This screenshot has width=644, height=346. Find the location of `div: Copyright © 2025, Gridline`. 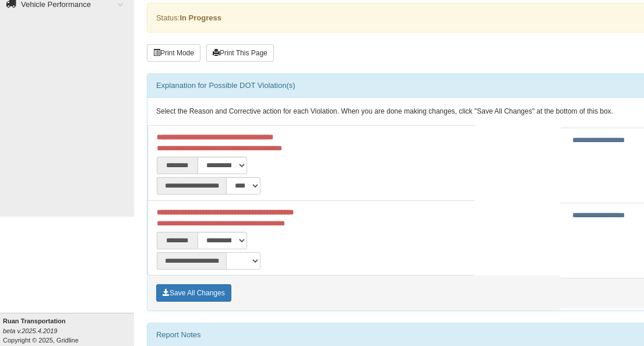

div: Copyright © 2025, Gridline is located at coordinates (69, 330).